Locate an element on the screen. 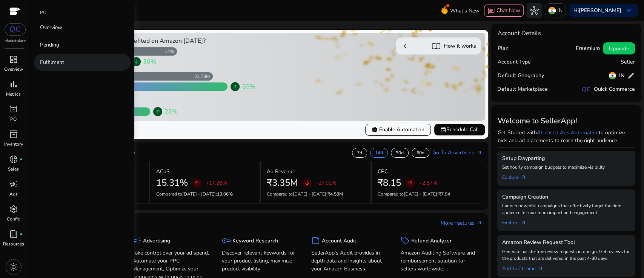 This screenshot has width=644, height=278. p: 60d is located at coordinates (420, 153).